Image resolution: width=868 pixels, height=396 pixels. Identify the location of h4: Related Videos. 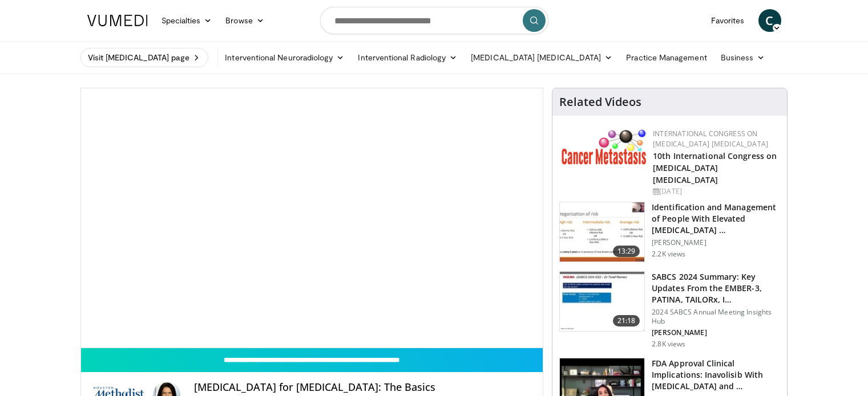
(600, 102).